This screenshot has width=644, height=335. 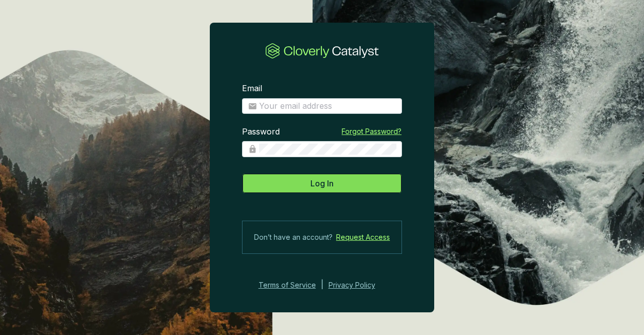 I want to click on label: Email, so click(x=252, y=89).